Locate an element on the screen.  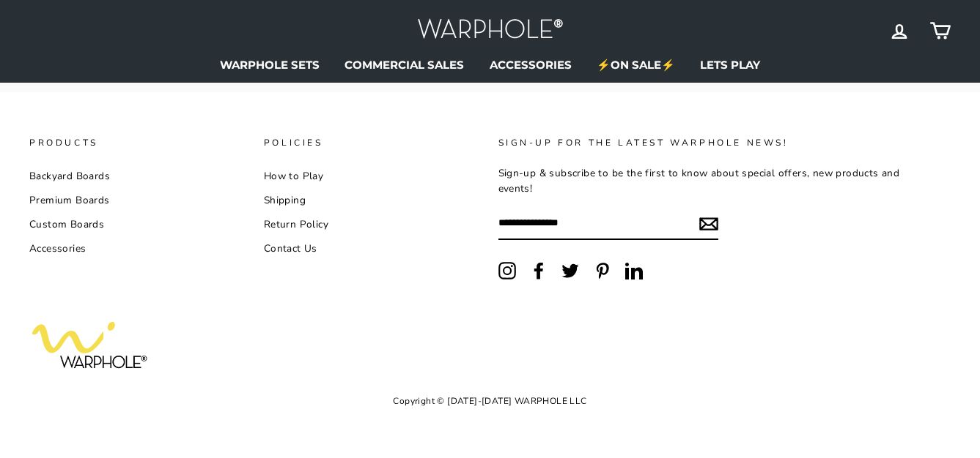
p: Sign-up & subscribe to be the first to know about special offers, new products and events! is located at coordinates (702, 181).